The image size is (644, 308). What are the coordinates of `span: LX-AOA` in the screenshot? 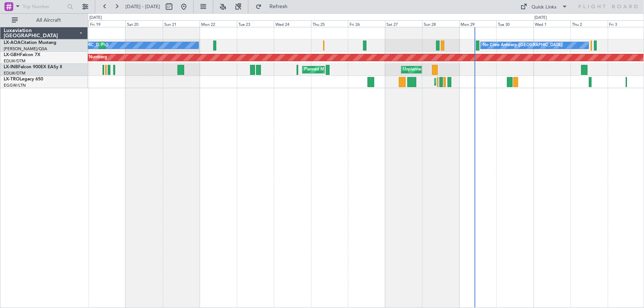 It's located at (12, 43).